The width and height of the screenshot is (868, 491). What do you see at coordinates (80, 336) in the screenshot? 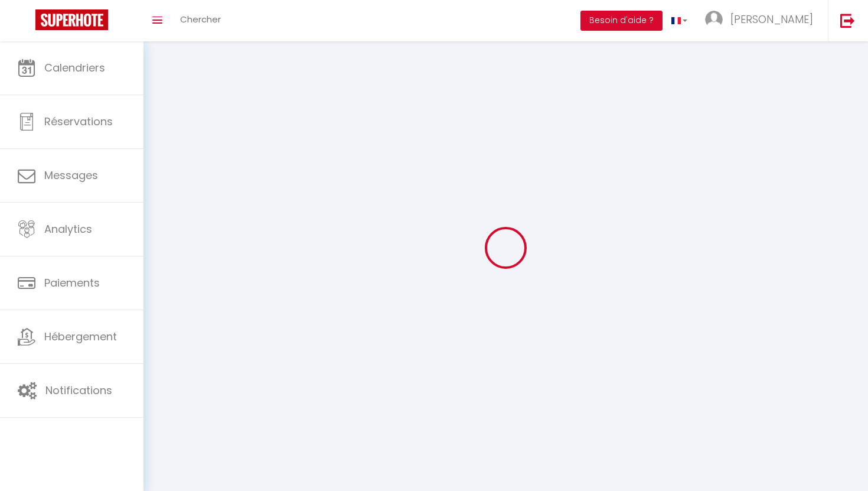
I see `span: Hébergement` at bounding box center [80, 336].